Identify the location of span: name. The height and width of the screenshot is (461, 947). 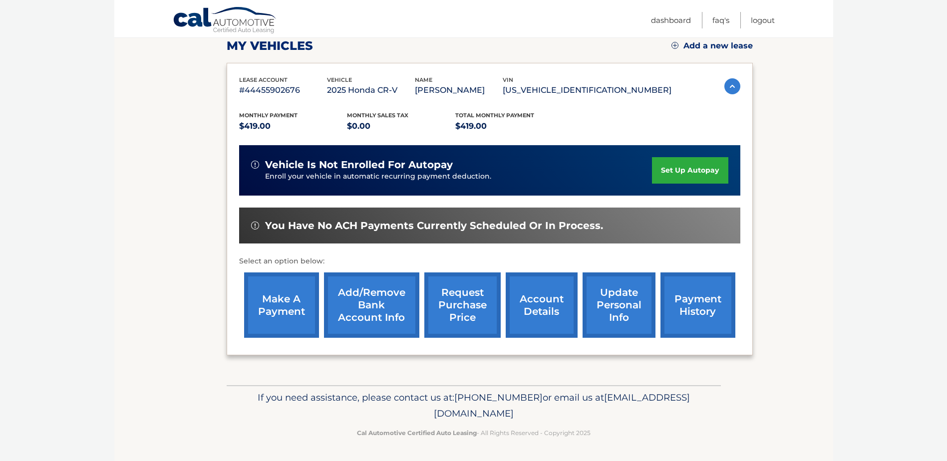
(423, 80).